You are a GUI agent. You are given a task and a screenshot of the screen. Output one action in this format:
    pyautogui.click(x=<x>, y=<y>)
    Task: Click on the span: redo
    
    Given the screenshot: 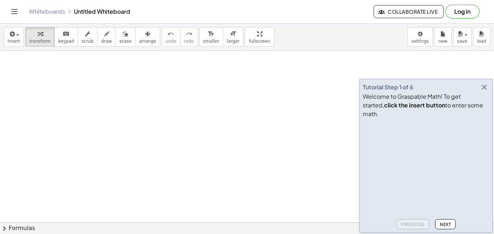 What is the action you would take?
    pyautogui.click(x=189, y=41)
    